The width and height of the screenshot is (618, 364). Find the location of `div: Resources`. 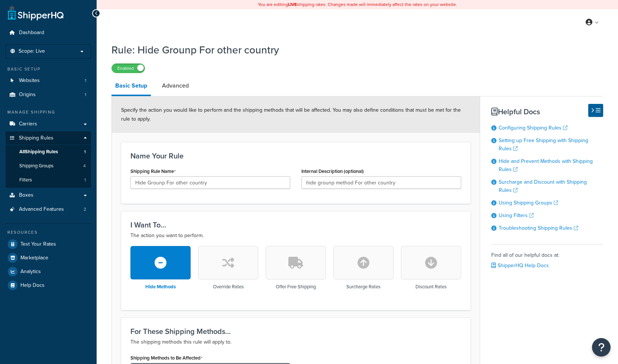

div: Resources is located at coordinates (48, 233).